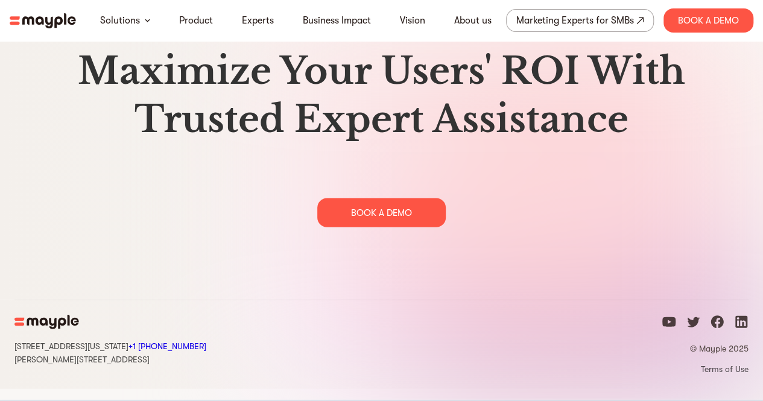 This screenshot has width=763, height=401. Describe the element at coordinates (120, 21) in the screenshot. I see `a: Solutions` at that location.